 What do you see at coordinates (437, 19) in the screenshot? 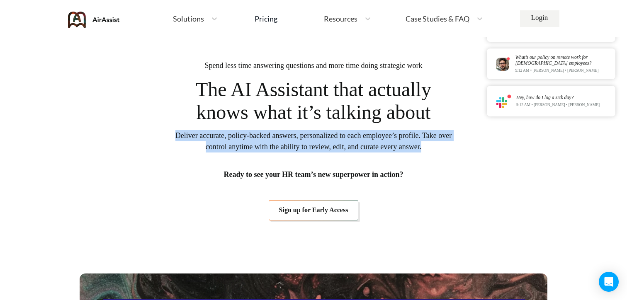
I see `span: Case Studies & FAQ` at bounding box center [437, 19].